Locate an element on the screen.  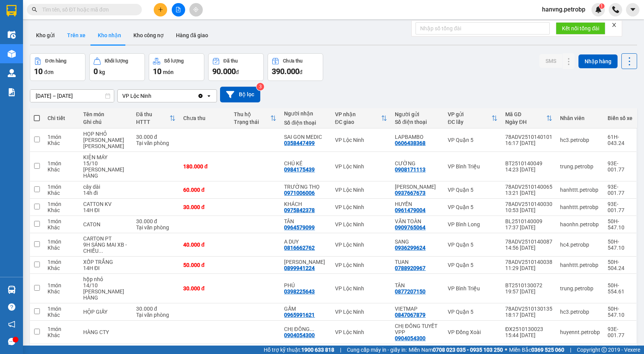
div: VP Bình Long is located at coordinates (472, 225).